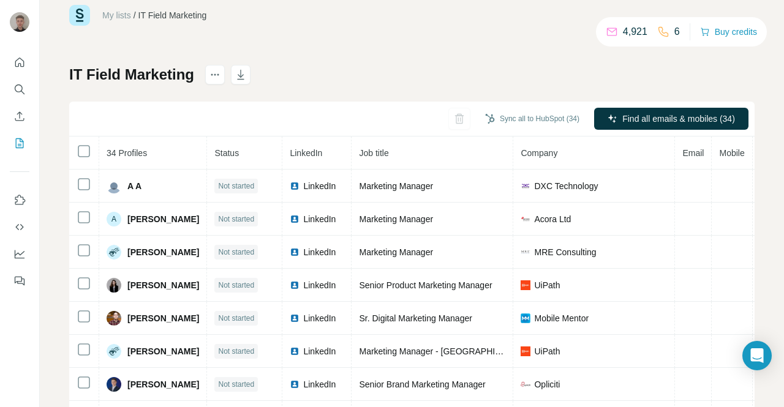 Image resolution: width=784 pixels, height=407 pixels. Describe the element at coordinates (422, 385) in the screenshot. I see `span: Senior Brand Marketing Manager` at that location.